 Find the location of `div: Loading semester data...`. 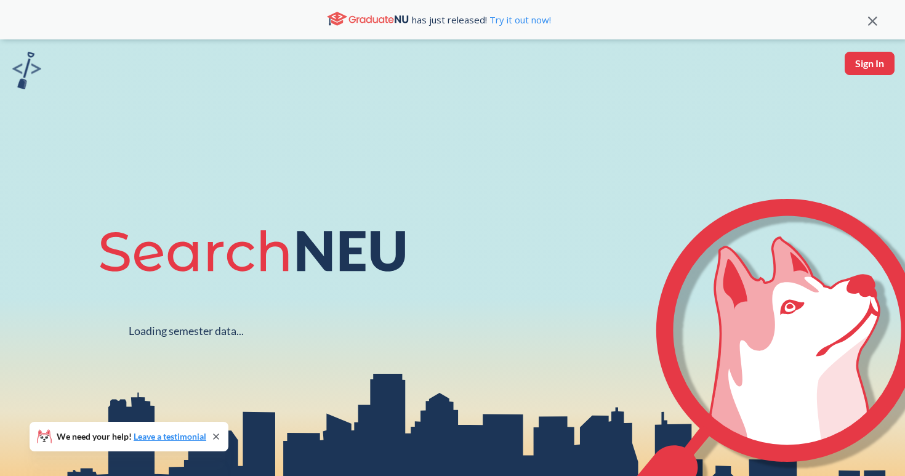

div: Loading semester data... is located at coordinates (186, 330).